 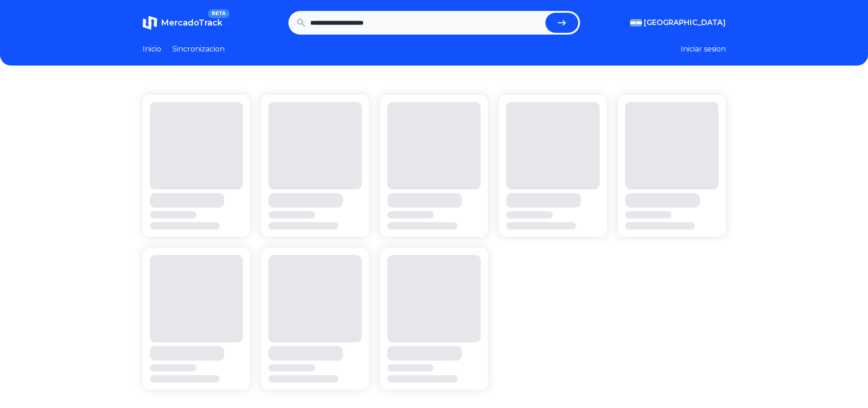 I want to click on a: Sincronizacion, so click(x=198, y=49).